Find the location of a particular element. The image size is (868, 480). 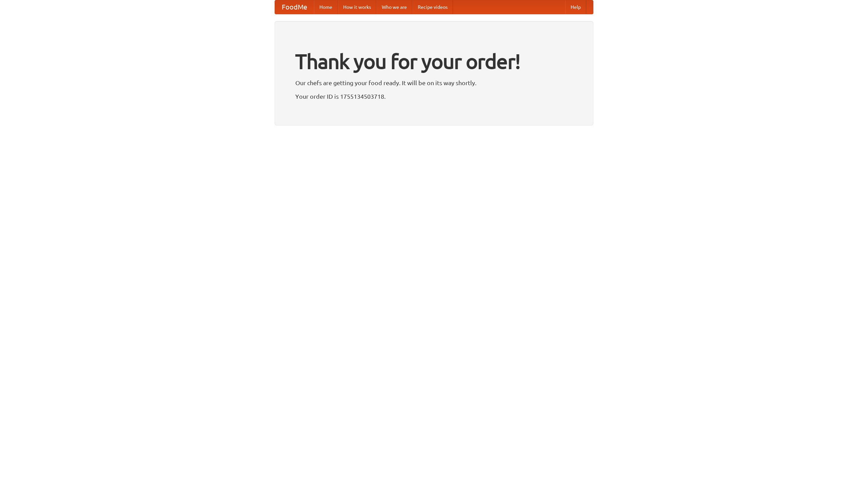

p: Your order ID is 1755134503718. is located at coordinates (434, 96).